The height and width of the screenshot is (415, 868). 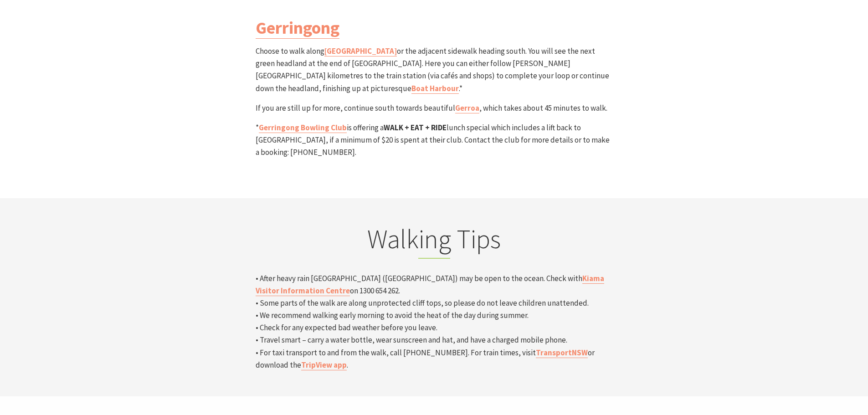 I want to click on p: Choose to walk along or the adjacent sidewalk heading south. You will see the next green headland..., so click(x=434, y=70).